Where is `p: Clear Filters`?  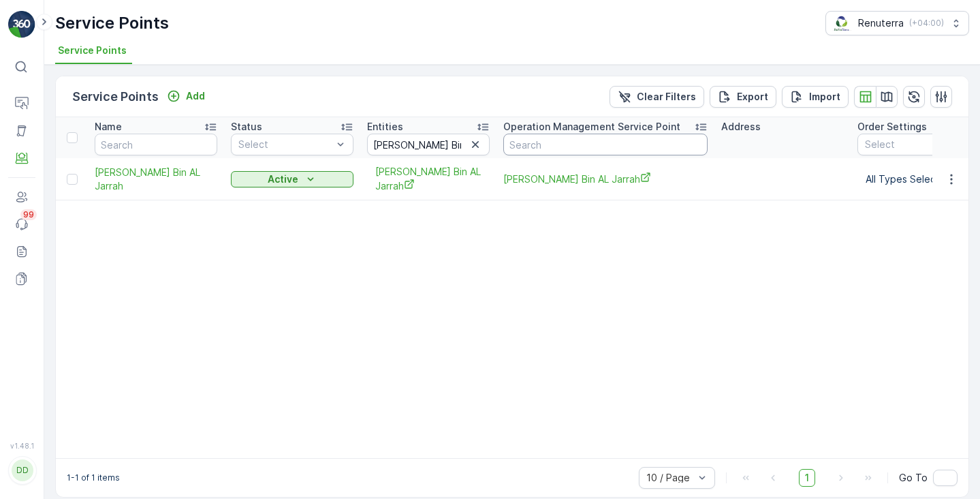 p: Clear Filters is located at coordinates (666, 97).